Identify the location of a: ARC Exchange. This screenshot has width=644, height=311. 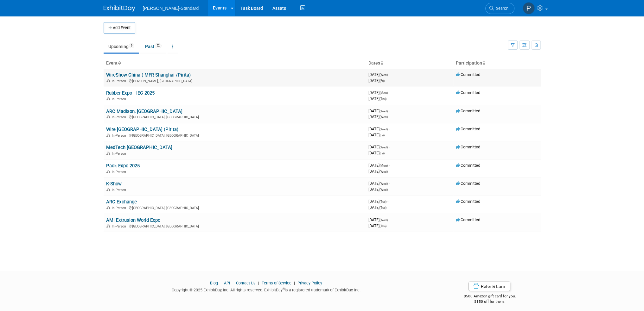
(121, 202).